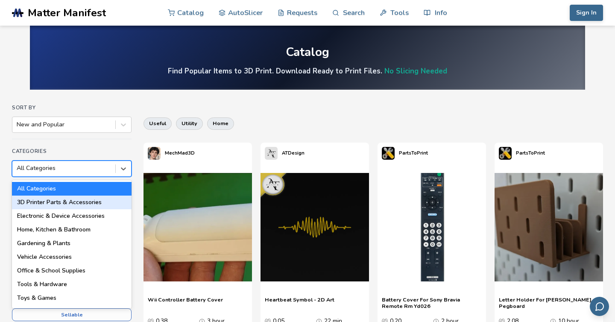 The image size is (615, 322). I want to click on span: Matter Manifest, so click(67, 13).